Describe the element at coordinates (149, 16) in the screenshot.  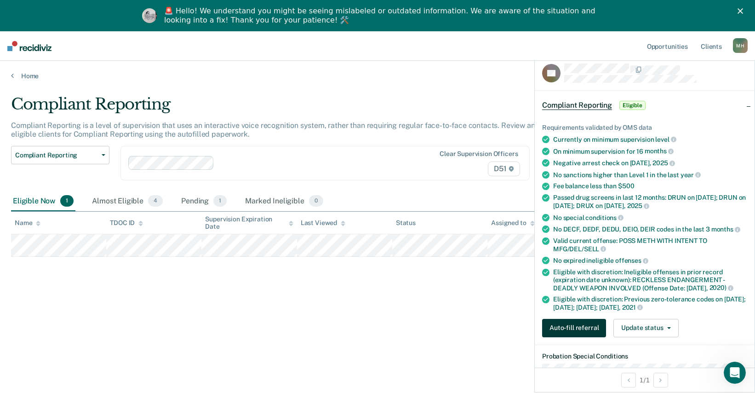
I see `img: Profile image for Kim` at that location.